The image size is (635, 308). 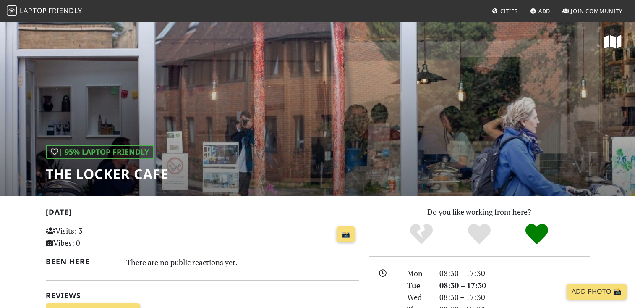 What do you see at coordinates (243, 262) in the screenshot?
I see `div: There are no public reactions yet.` at bounding box center [243, 262].